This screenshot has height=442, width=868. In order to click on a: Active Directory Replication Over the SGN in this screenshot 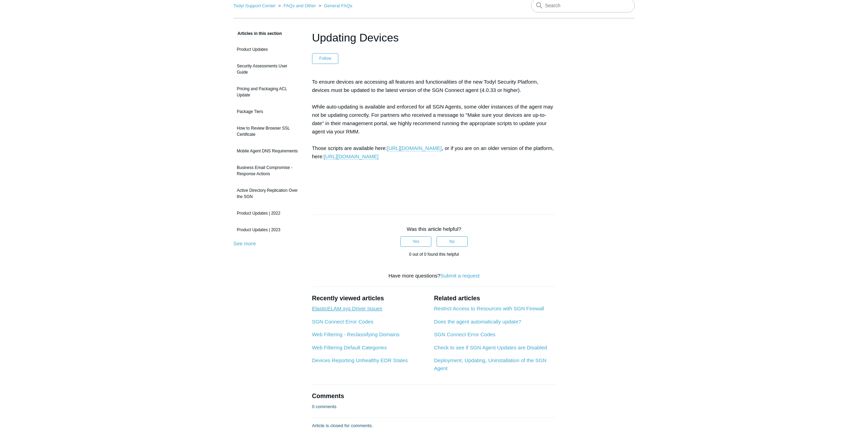, I will do `click(267, 193)`.